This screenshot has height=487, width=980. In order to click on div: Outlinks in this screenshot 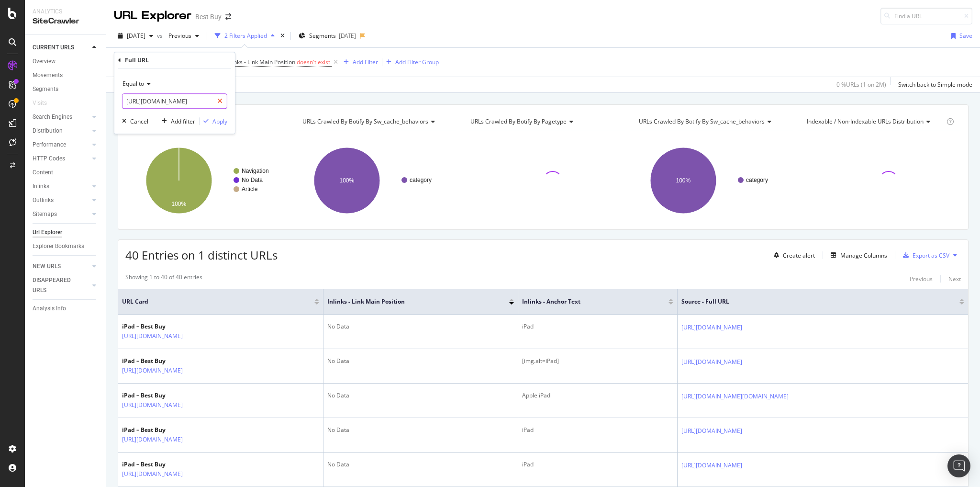, I will do `click(43, 200)`.